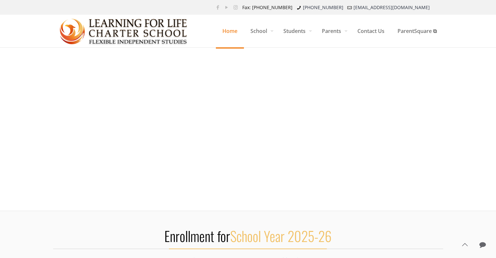  Describe the element at coordinates (371, 31) in the screenshot. I see `a: Contact Us` at that location.